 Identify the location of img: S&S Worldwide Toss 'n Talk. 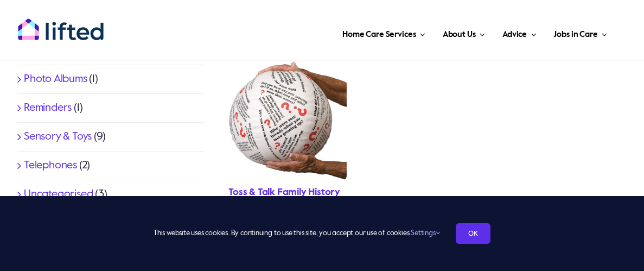
(287, 120).